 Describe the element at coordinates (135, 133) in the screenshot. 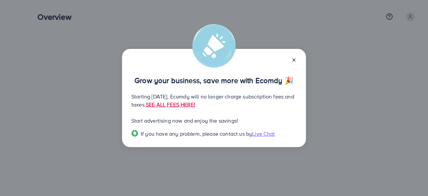

I see `img: Popup guide` at that location.